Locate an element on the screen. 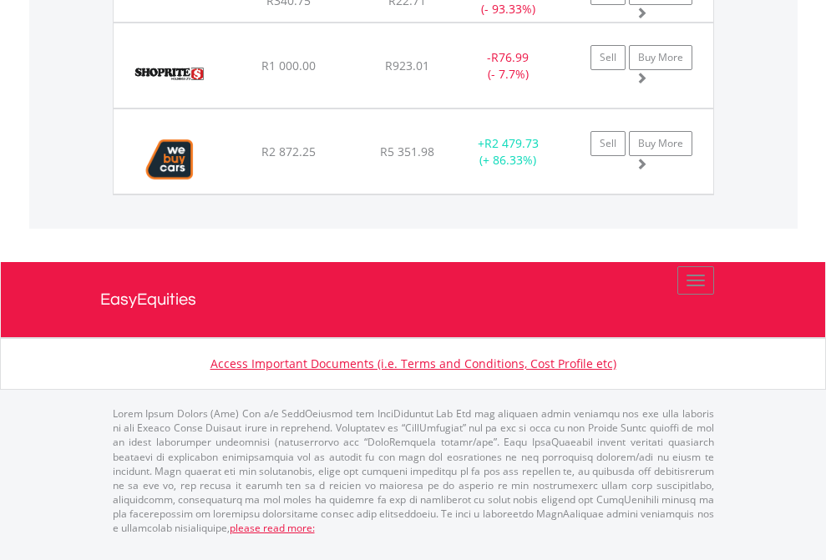  div: EasyEquities is located at coordinates (413, 300).